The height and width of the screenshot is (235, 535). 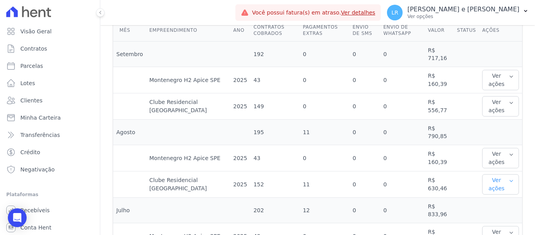 What do you see at coordinates (439, 30) in the screenshot?
I see `th: Valor` at bounding box center [439, 30].